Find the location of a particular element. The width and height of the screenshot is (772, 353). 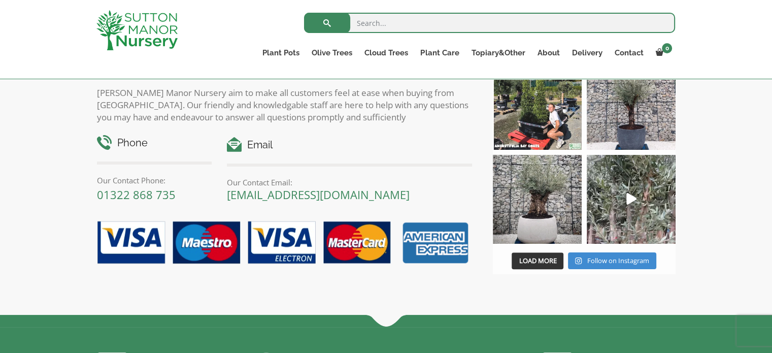

span: Load More is located at coordinates (538, 261).